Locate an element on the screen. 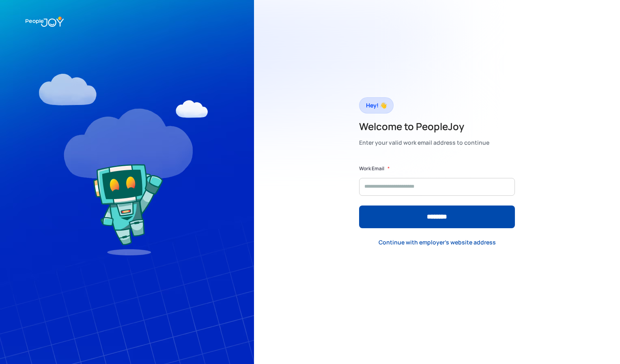 This screenshot has width=620, height=364. label: Work Email is located at coordinates (372, 169).